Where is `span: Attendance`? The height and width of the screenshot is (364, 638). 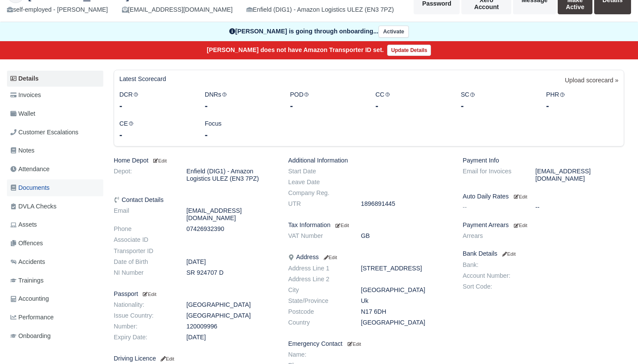 span: Attendance is located at coordinates (30, 169).